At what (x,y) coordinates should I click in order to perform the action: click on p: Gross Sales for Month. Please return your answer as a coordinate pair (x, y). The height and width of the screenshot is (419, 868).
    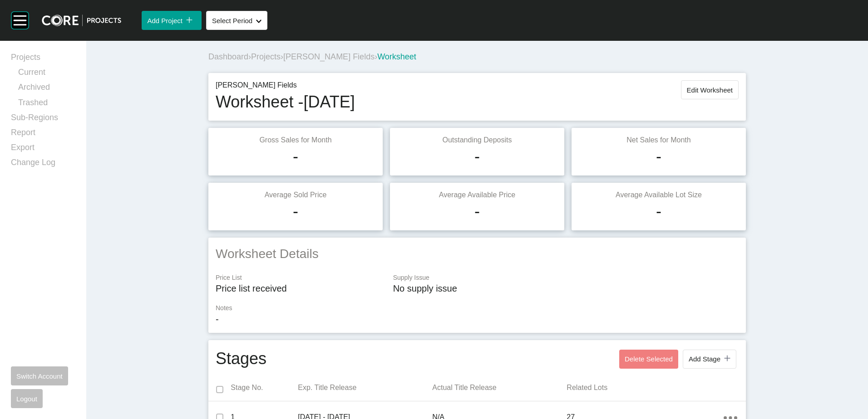
    Looking at the image, I should click on (295, 140).